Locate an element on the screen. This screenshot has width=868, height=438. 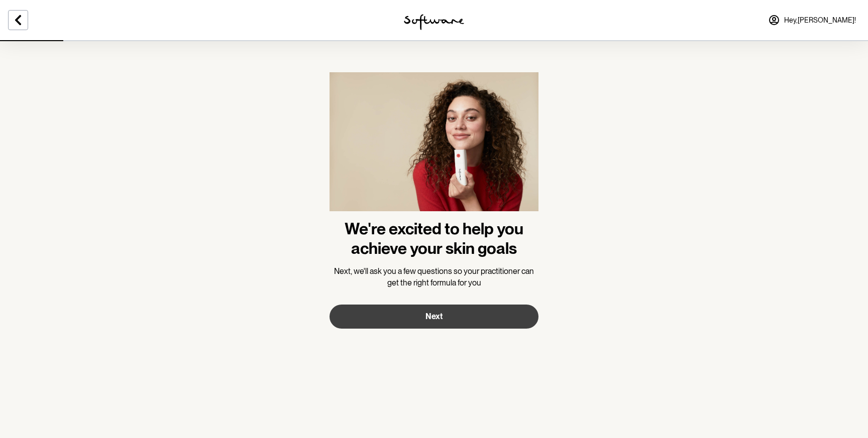
span: Next, we'll ask you a few questions so your practitioner can get the right formula for you is located at coordinates (434, 277).